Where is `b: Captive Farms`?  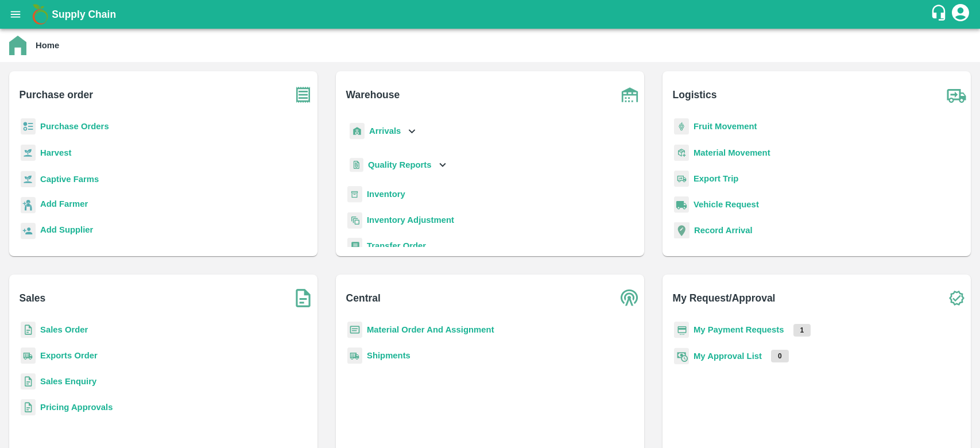
b: Captive Farms is located at coordinates (70, 179).